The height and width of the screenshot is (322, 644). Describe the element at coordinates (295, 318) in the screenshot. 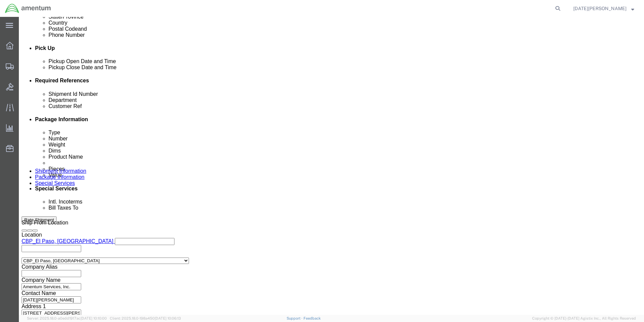

I see `a: Support` at that location.